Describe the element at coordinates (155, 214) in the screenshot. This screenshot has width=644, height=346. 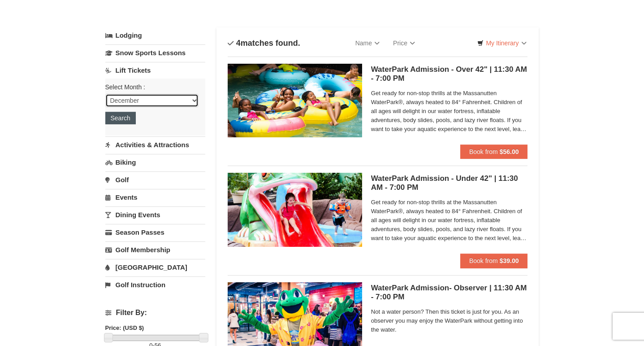
I see `a: Dining Events` at that location.